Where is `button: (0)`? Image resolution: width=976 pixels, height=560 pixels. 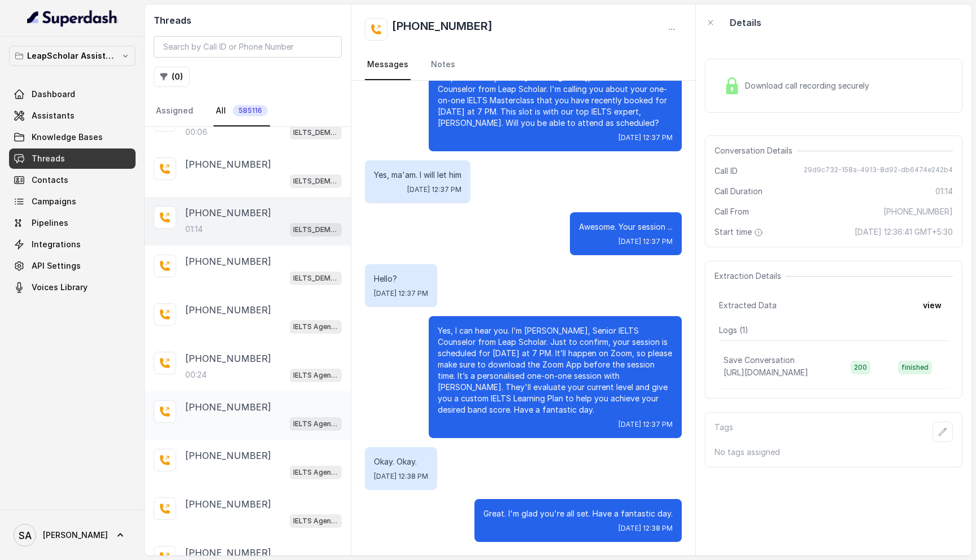 button: (0) is located at coordinates (172, 77).